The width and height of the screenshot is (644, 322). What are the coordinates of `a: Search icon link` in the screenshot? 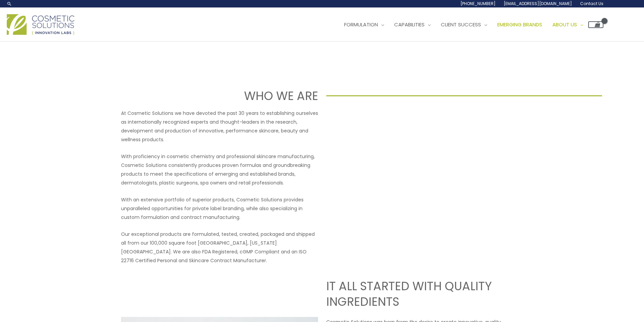 It's located at (9, 4).